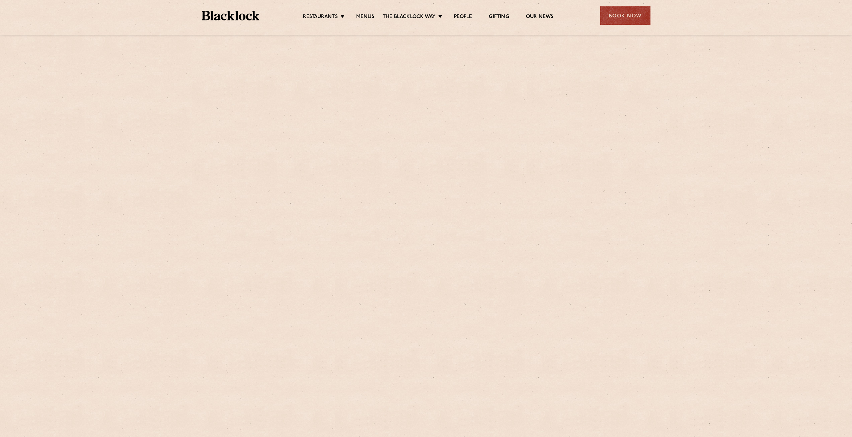 The width and height of the screenshot is (852, 437). What do you see at coordinates (625, 15) in the screenshot?
I see `div: Book Now` at bounding box center [625, 15].